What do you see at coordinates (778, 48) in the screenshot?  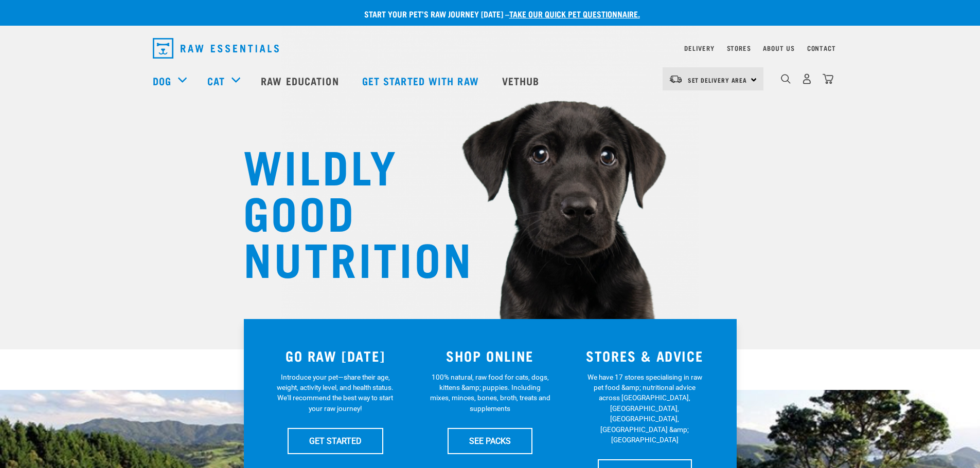 I see `a: About Us` at bounding box center [778, 48].